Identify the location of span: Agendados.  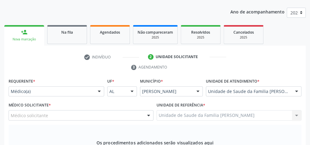
(110, 32).